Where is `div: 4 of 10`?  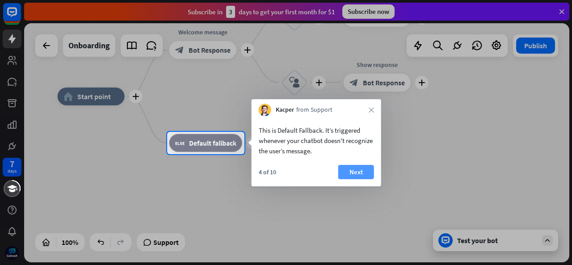
div: 4 of 10 is located at coordinates (267, 172).